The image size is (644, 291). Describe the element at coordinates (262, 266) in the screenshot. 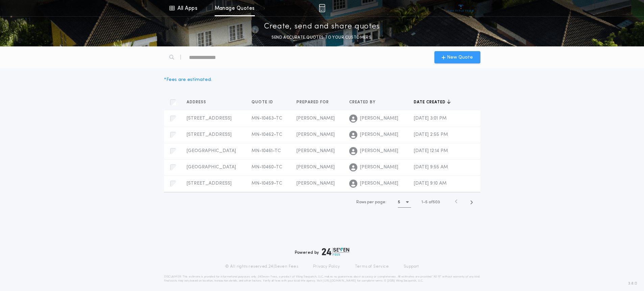

I see `p: © All rights reserved. 24|Seven Fees` at that location.